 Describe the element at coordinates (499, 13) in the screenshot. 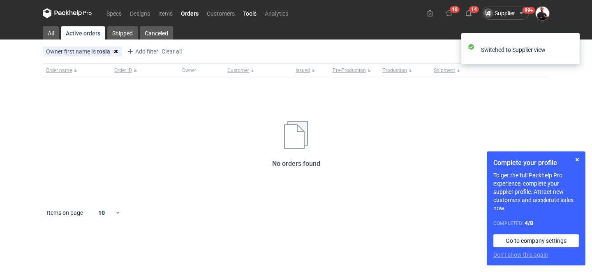

I see `div: Supplier` at that location.